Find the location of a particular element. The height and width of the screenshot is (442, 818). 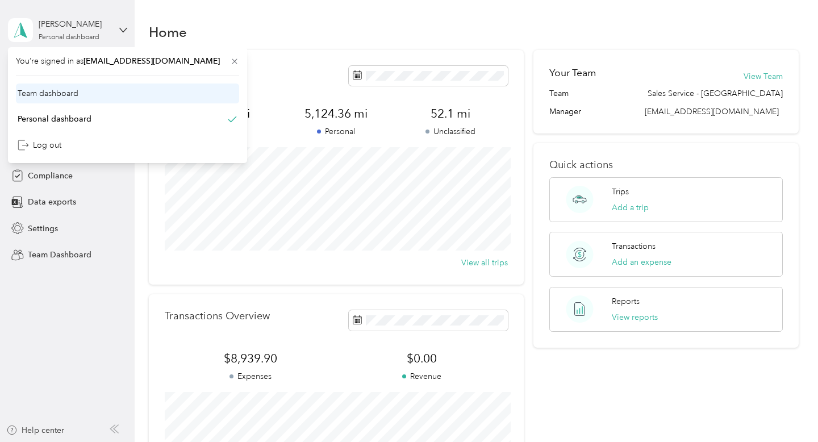

span: Data exports is located at coordinates (52, 202).